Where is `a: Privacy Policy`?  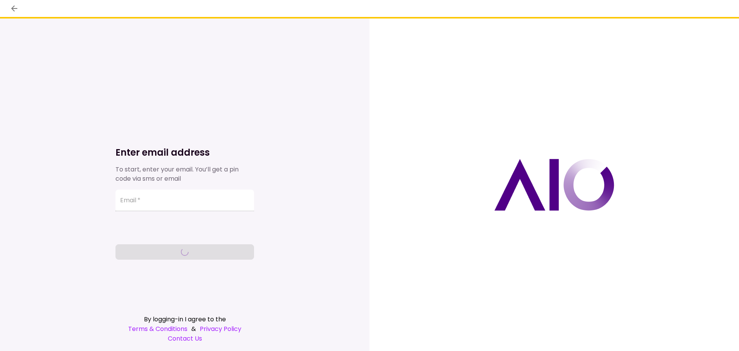 a: Privacy Policy is located at coordinates (221, 328).